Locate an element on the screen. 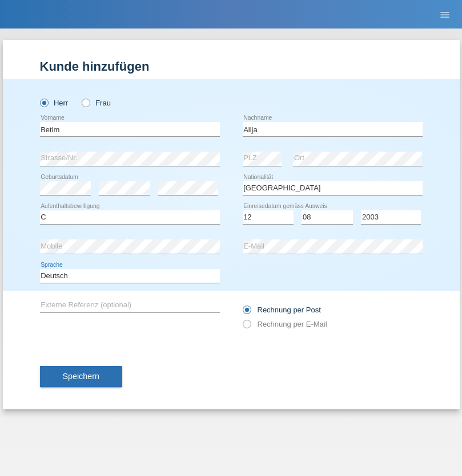 This screenshot has height=476, width=462. span: Speichern is located at coordinates (81, 376).